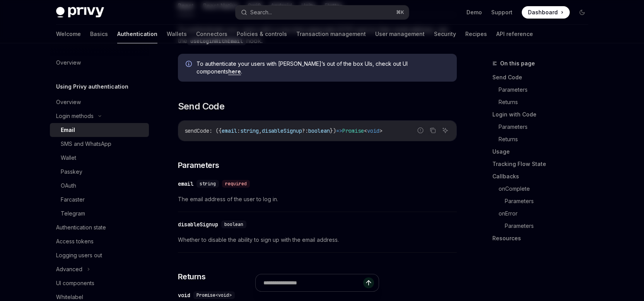 This screenshot has height=301, width=644. I want to click on div: Authentication state, so click(81, 227).